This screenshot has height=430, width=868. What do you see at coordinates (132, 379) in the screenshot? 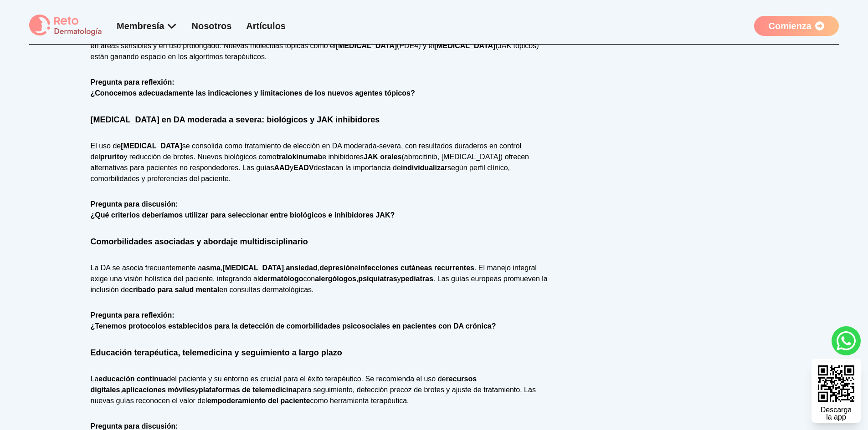
I see `strong: educación continua` at bounding box center [132, 379].